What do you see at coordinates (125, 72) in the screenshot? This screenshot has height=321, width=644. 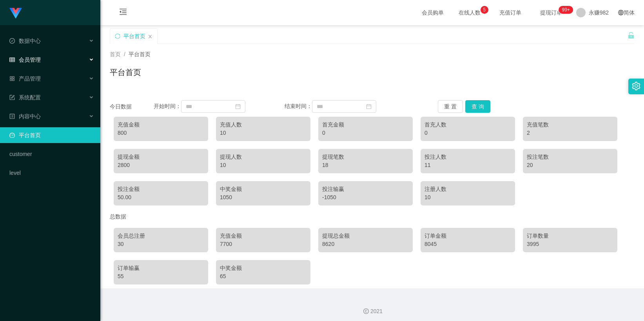 I see `h1: 平台首页` at bounding box center [125, 72].